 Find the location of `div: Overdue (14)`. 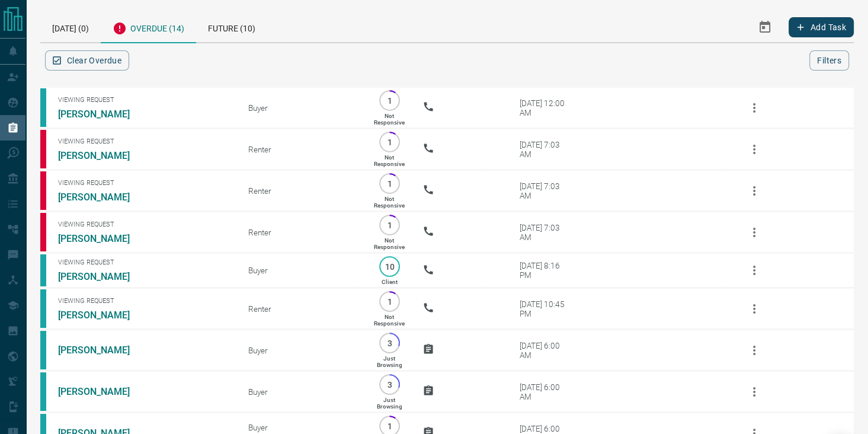

div: Overdue (14) is located at coordinates (148, 28).